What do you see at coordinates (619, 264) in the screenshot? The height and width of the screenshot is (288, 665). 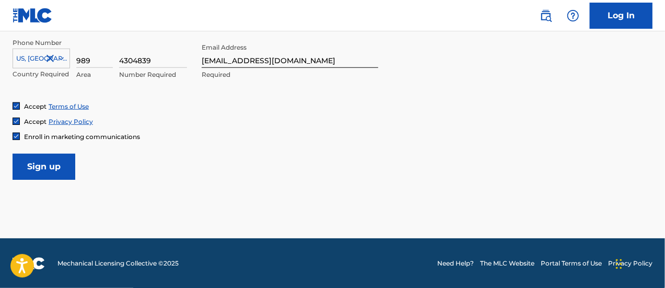 I see `div: Drag` at bounding box center [619, 264].